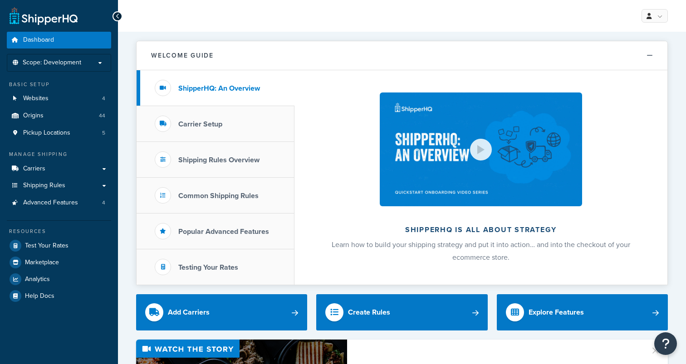 The width and height of the screenshot is (686, 364). I want to click on a: Dashboard, so click(59, 40).